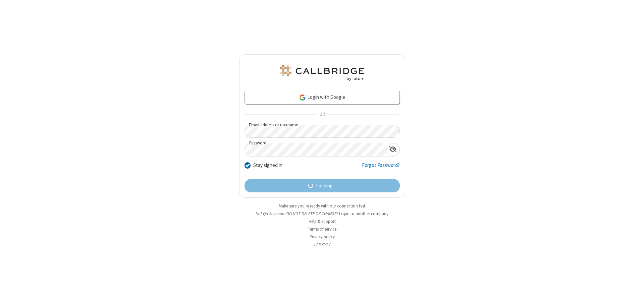 Image resolution: width=644 pixels, height=307 pixels. I want to click on input: Password, so click(316, 149).